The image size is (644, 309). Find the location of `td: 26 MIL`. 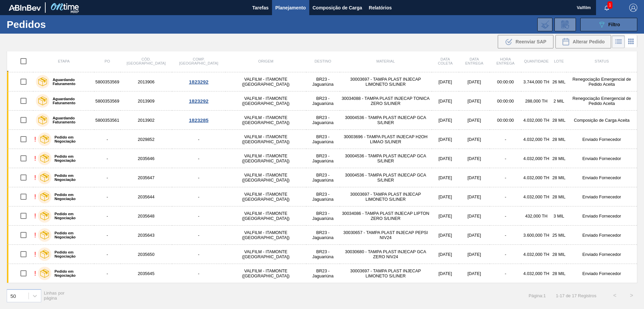

td: 26 MIL is located at coordinates (559, 82).